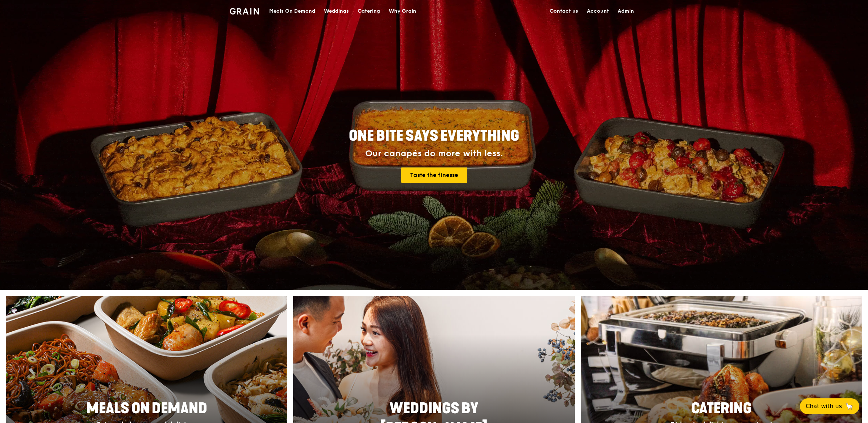 This screenshot has width=868, height=423. I want to click on div: Catering, so click(369, 11).